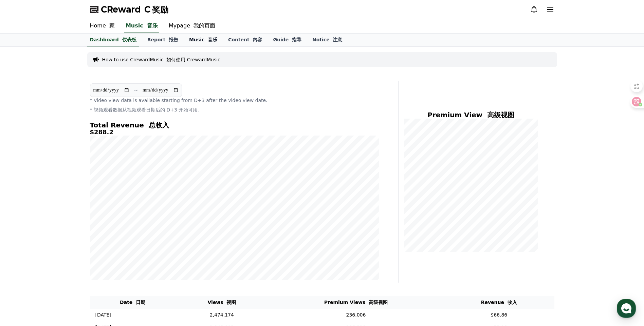 Image resolution: width=644 pixels, height=326 pixels. Describe the element at coordinates (173, 40) in the screenshot. I see `font: 报告` at that location.